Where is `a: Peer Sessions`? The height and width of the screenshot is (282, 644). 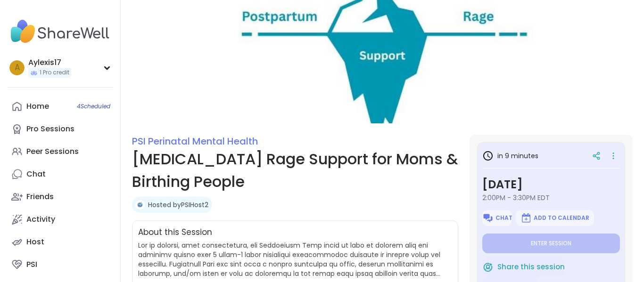
a: Peer Sessions is located at coordinates (60, 152).